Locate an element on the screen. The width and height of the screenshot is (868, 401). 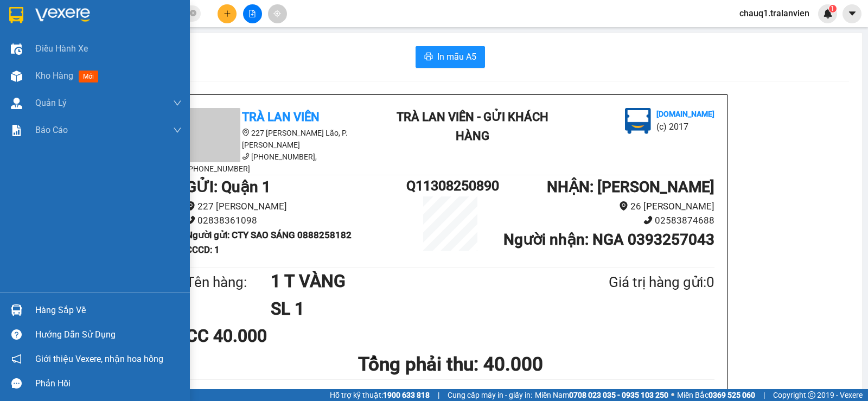
strong: 1900 633 818 is located at coordinates (407, 395).